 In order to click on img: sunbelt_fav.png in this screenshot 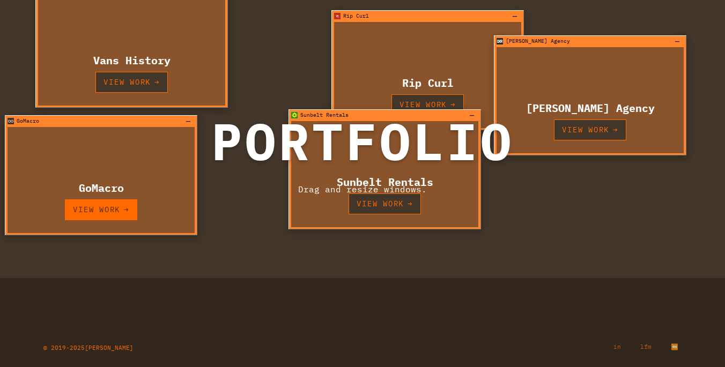, I will do `click(295, 115)`.